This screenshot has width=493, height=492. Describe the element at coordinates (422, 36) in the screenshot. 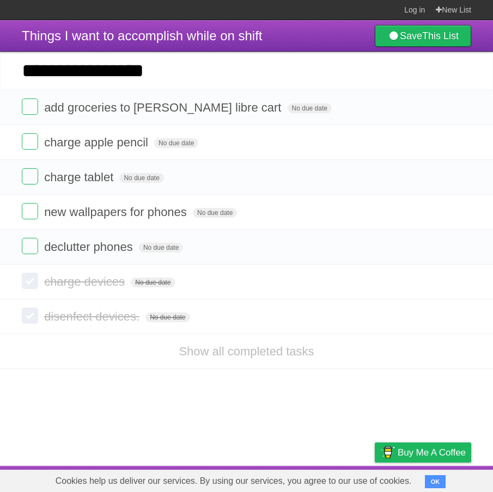

I see `a: SaveThis List` at that location.